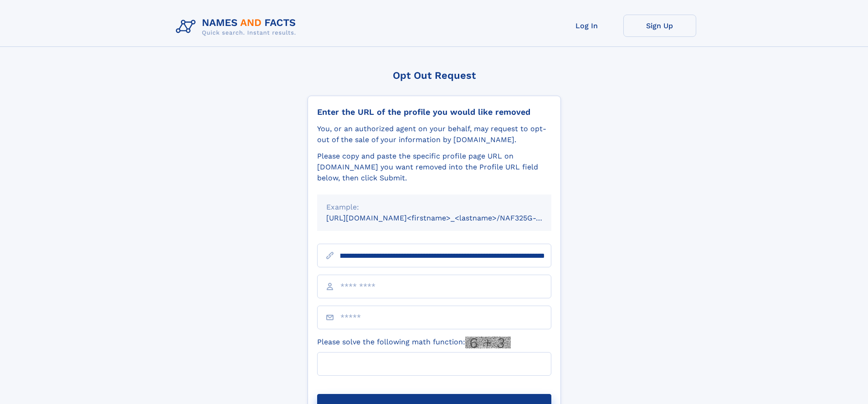 The image size is (868, 404). Describe the element at coordinates (238, 27) in the screenshot. I see `img: Logo Names and Facts` at that location.